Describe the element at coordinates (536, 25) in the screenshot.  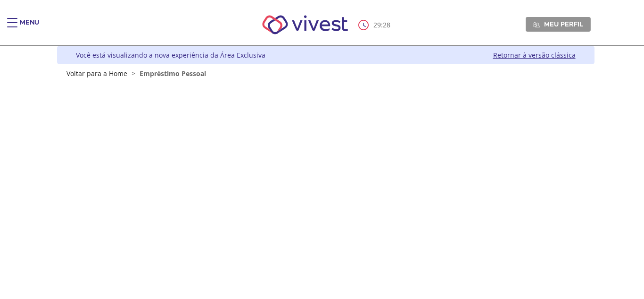
I see `img: Meu perfil` at that location.